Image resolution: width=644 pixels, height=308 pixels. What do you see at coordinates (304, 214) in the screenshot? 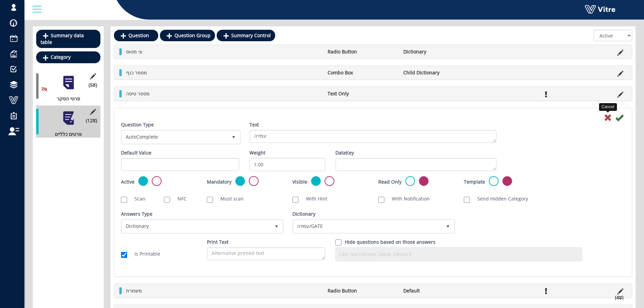
I see `label: Dictionary` at bounding box center [304, 214].